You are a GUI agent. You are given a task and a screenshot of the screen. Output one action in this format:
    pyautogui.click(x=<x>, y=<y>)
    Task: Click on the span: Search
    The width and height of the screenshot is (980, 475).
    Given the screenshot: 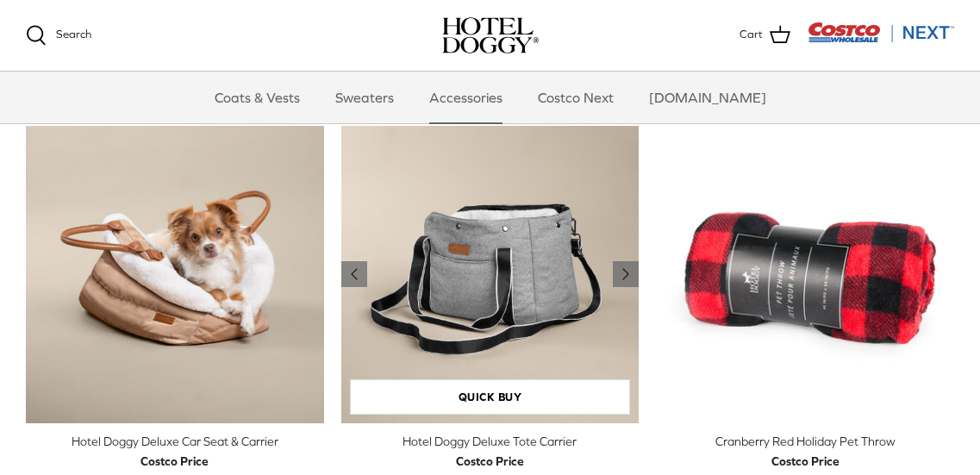 What is the action you would take?
    pyautogui.click(x=73, y=33)
    